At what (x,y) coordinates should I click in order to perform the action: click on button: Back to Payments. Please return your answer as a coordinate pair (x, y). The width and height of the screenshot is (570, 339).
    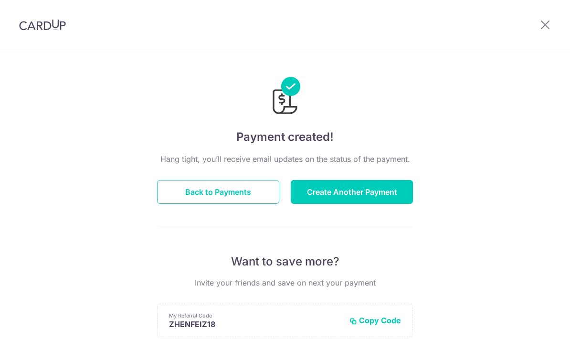
    Looking at the image, I should click on (218, 192).